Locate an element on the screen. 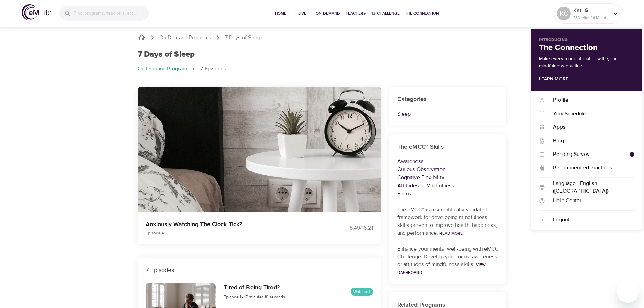  p: The eMCC™ is a scientifically validated framework for developing mindfulness skills proven to imp... is located at coordinates (448, 222).